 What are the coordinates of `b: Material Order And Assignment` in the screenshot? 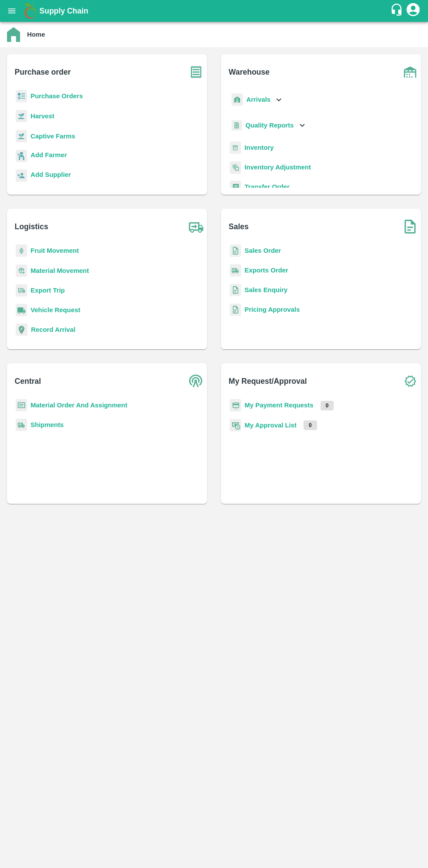 It's located at (79, 405).